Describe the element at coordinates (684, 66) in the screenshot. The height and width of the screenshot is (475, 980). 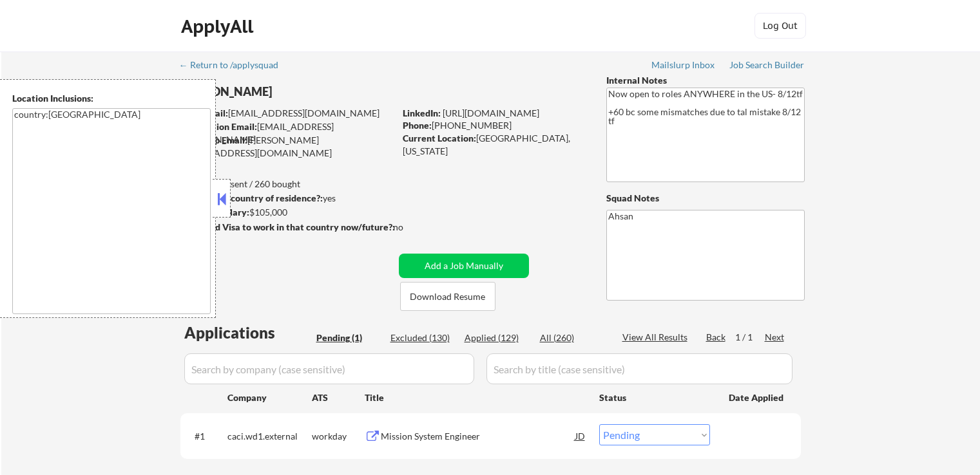
I see `a: Mailslurp Inbox` at that location.